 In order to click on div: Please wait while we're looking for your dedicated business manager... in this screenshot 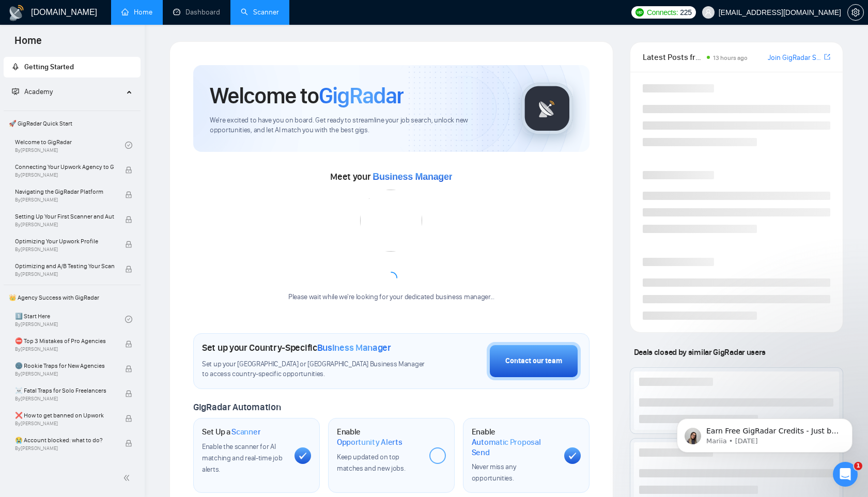, I will do `click(391, 297)`.